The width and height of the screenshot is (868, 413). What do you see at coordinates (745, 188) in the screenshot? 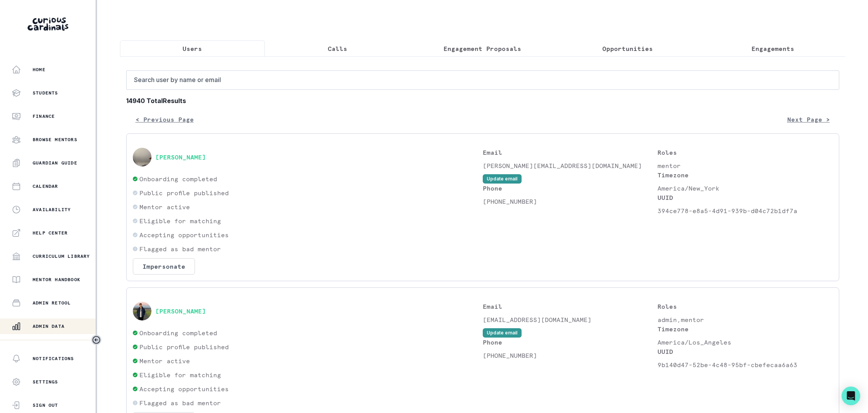
I see `p: America/New_York` at bounding box center [745, 188].